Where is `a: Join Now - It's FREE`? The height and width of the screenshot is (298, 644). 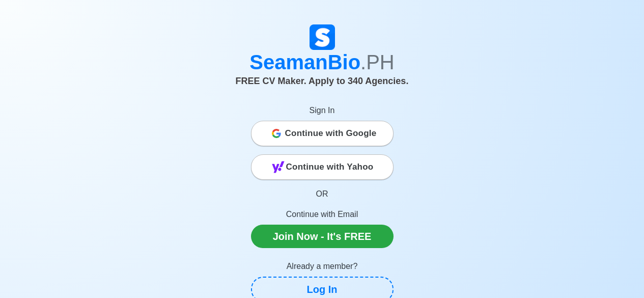 a: Join Now - It's FREE is located at coordinates (322, 236).